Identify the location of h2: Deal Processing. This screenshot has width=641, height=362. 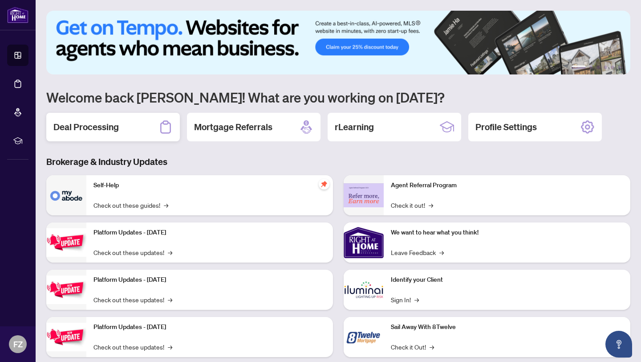
(86, 127).